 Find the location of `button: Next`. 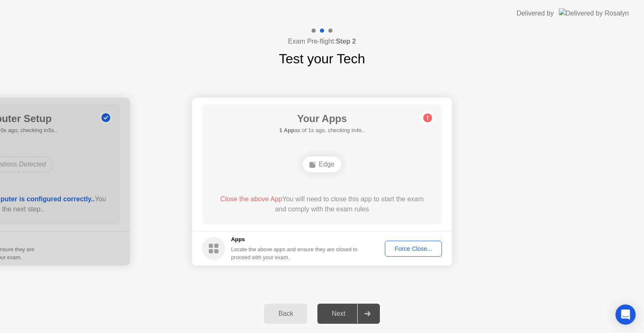

button: Next is located at coordinates (348, 314).